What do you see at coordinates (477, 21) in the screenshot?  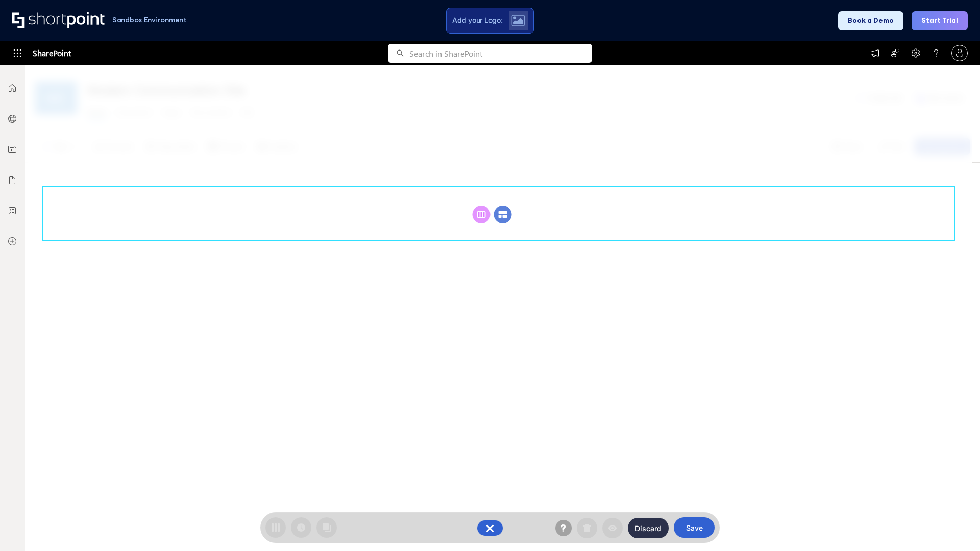 I see `span: Add your Logo:` at bounding box center [477, 21].